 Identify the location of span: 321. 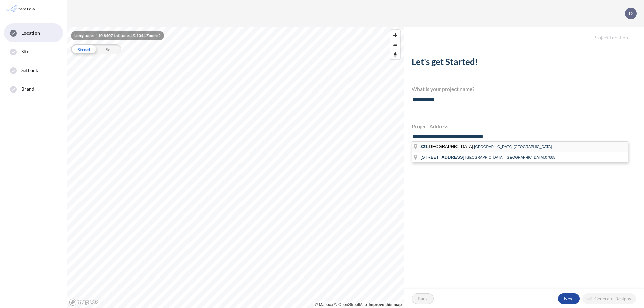
(424, 147).